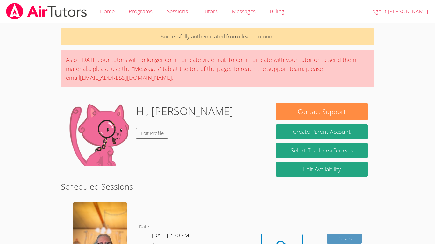  Describe the element at coordinates (46, 11) in the screenshot. I see `img: airtutors_banner-c4298cdbf04f3fff15de1276eac7730deb9818008684d7c2e4769d2f7ddbe033.png` at that location.